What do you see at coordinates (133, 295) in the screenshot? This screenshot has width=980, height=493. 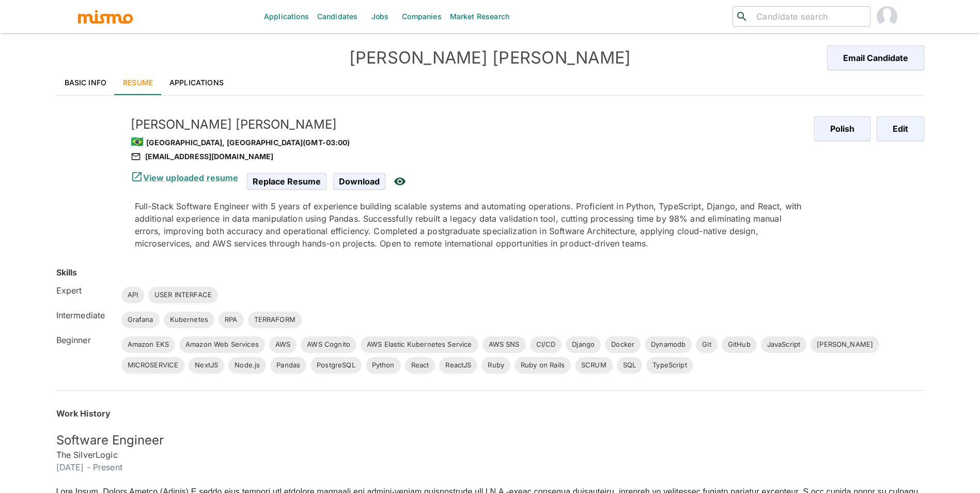 I see `span: API` at bounding box center [133, 295].